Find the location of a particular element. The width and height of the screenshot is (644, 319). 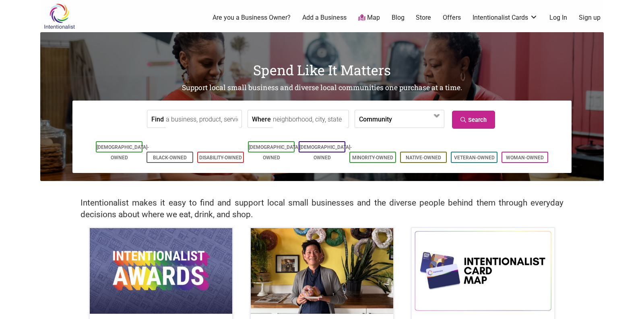

a: Store is located at coordinates (424, 18).